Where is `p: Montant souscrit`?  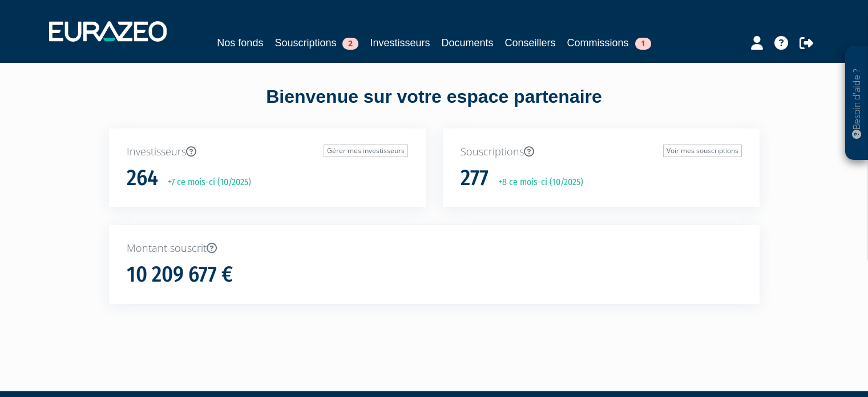
p: Montant souscrit is located at coordinates (434, 248).